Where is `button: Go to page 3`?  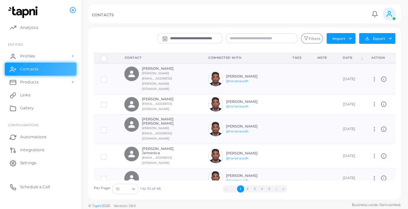 button: Go to page 3 is located at coordinates (255, 189).